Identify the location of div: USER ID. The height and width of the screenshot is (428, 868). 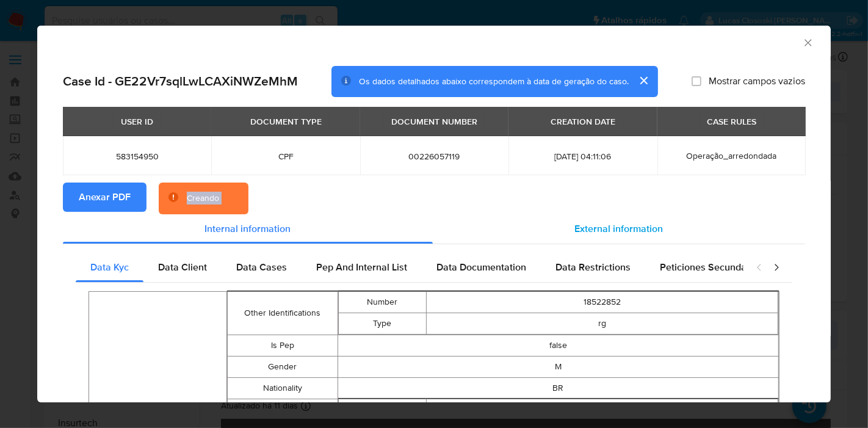
(137, 122).